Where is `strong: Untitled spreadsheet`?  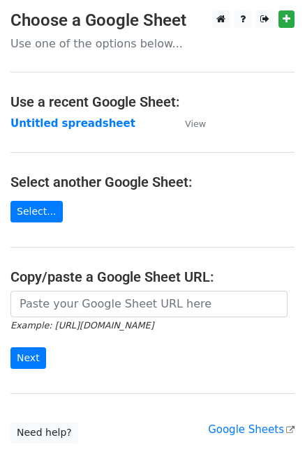 strong: Untitled spreadsheet is located at coordinates (73, 123).